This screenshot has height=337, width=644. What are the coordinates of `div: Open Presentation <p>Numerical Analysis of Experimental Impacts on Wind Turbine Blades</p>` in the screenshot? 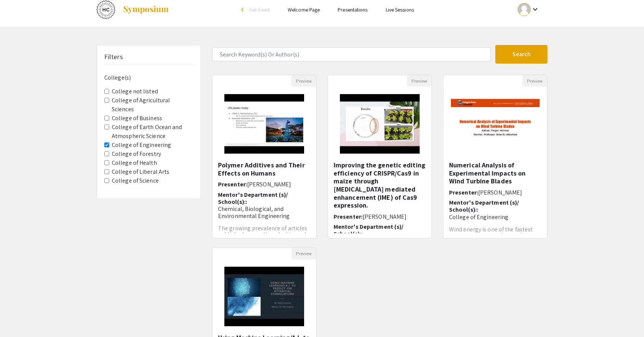 It's located at (495, 157).